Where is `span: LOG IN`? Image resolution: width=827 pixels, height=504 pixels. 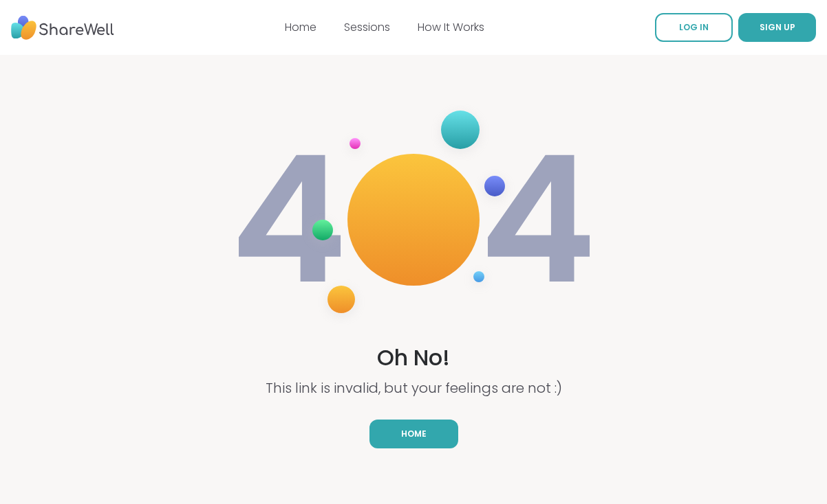 span: LOG IN is located at coordinates (694, 27).